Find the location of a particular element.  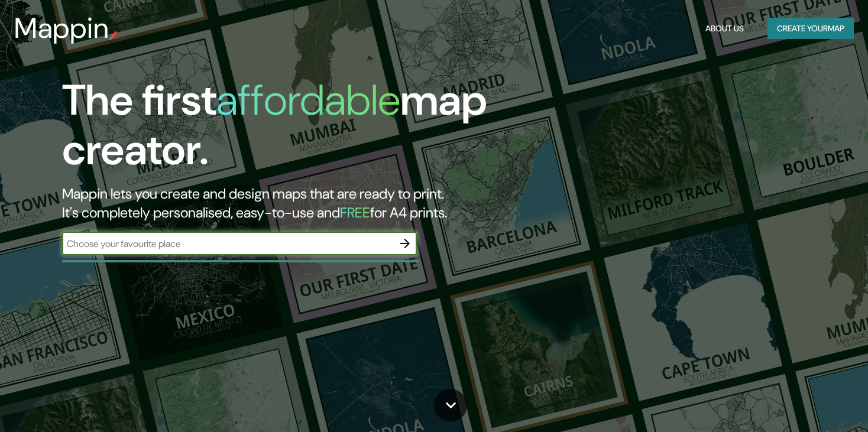

h1: affordable is located at coordinates (308, 100).